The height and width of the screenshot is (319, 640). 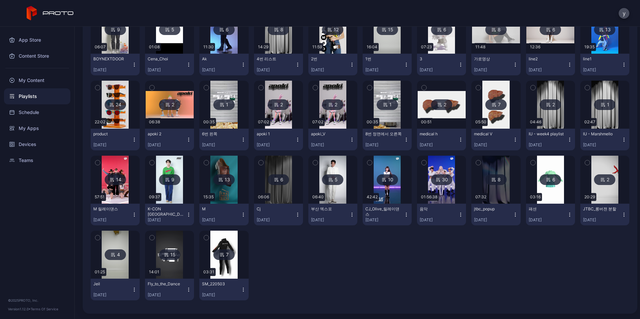 What do you see at coordinates (547, 59) in the screenshot?
I see `div: line2` at bounding box center [547, 59].